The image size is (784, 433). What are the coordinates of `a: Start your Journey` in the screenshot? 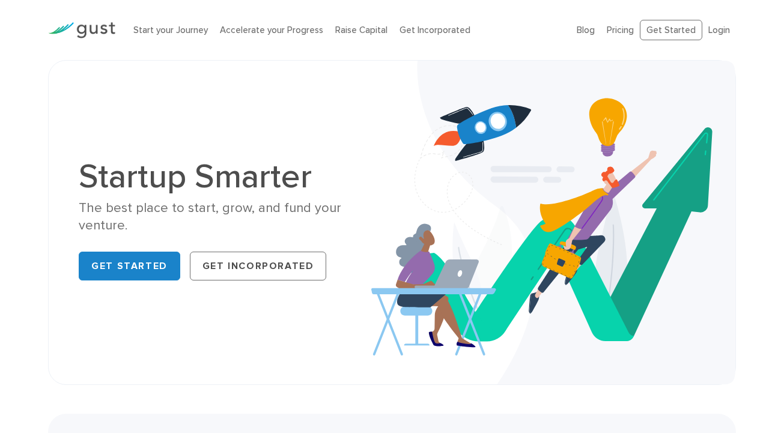 It's located at (171, 30).